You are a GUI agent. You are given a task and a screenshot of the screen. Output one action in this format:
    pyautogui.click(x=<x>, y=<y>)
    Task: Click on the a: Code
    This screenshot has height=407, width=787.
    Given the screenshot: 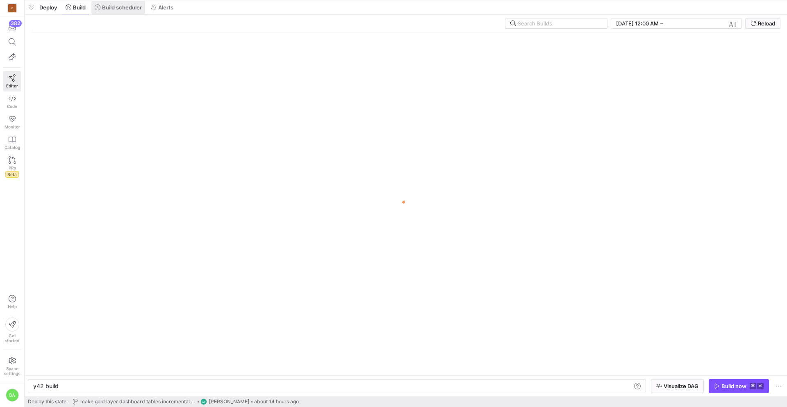 What is the action you would take?
    pyautogui.click(x=12, y=102)
    